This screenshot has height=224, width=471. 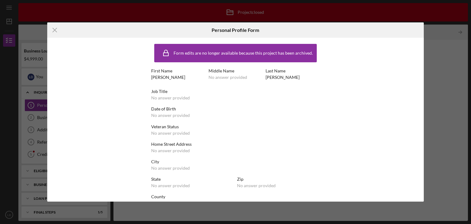 What do you see at coordinates (235, 161) in the screenshot?
I see `div: City` at bounding box center [235, 161].